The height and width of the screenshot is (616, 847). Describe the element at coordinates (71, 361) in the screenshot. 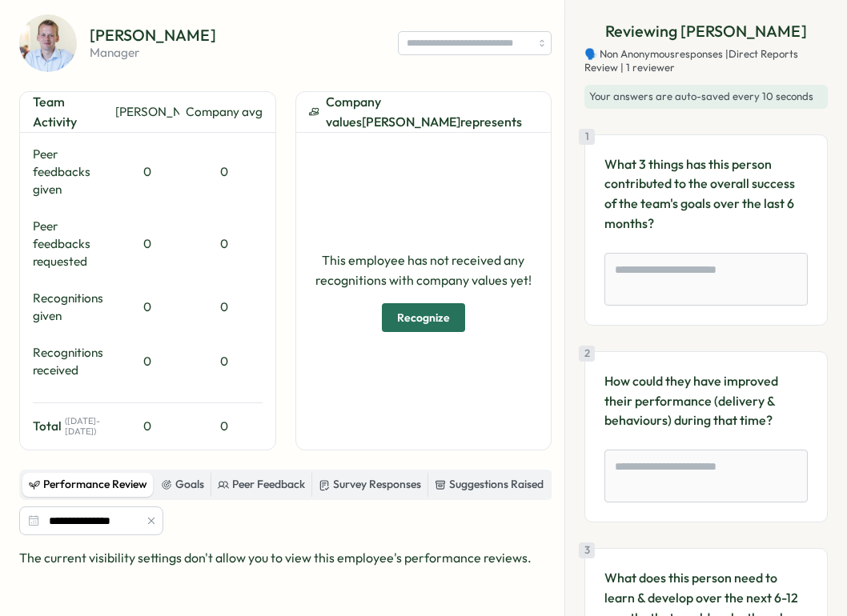

I see `div: Recognitions received` at that location.